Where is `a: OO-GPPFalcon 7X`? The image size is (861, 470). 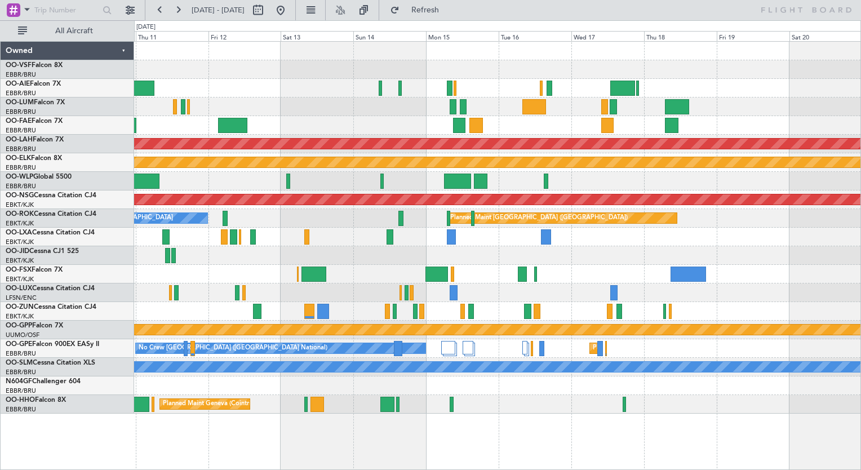 a: OO-GPPFalcon 7X is located at coordinates (34, 326).